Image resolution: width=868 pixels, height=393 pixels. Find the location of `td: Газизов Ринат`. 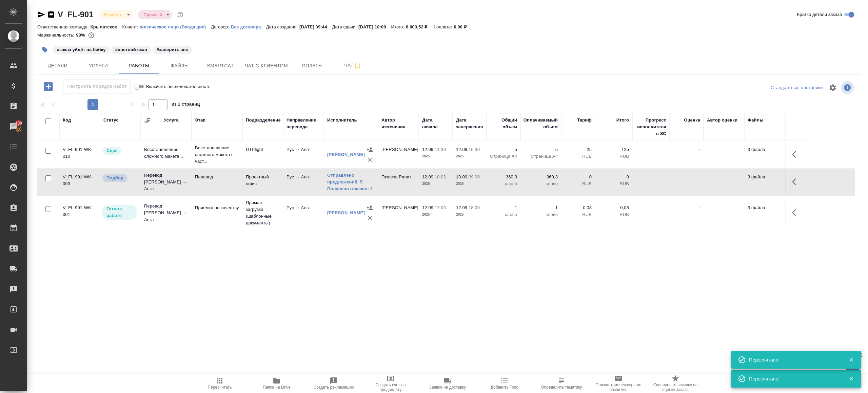

td: Газизов Ринат is located at coordinates (398, 183).